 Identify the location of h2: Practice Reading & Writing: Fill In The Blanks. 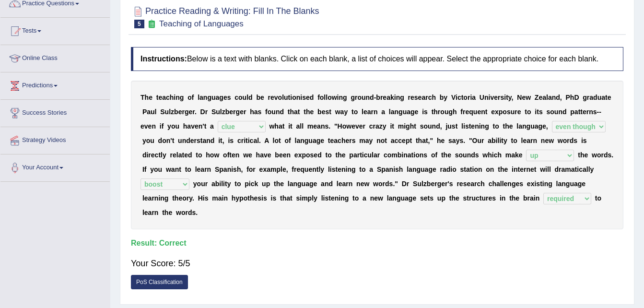
(225, 16).